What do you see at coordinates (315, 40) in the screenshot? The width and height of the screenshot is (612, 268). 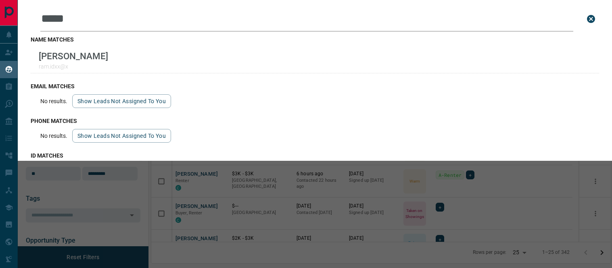 I see `h3: name matches` at bounding box center [315, 40].